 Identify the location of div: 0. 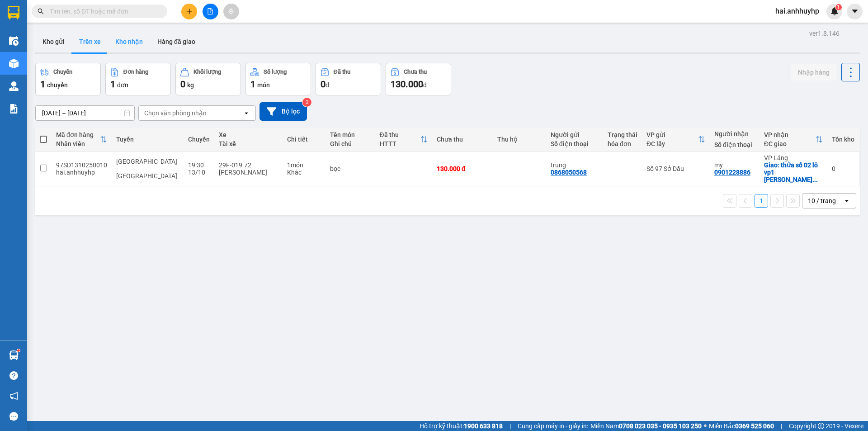
(843, 169).